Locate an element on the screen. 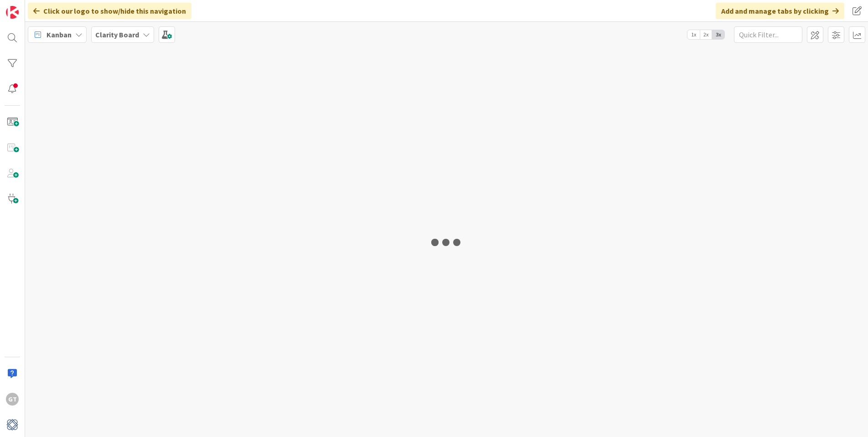  span: Kanban is located at coordinates (59, 35).